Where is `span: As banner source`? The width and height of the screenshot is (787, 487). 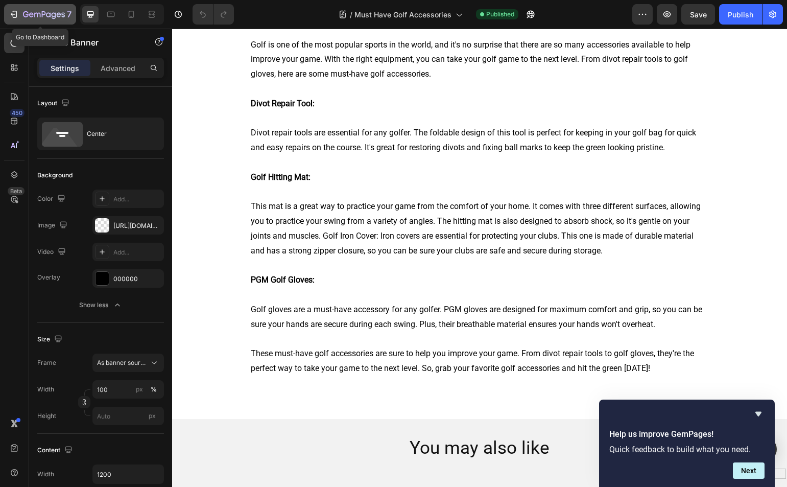 span: As banner source is located at coordinates (122, 363).